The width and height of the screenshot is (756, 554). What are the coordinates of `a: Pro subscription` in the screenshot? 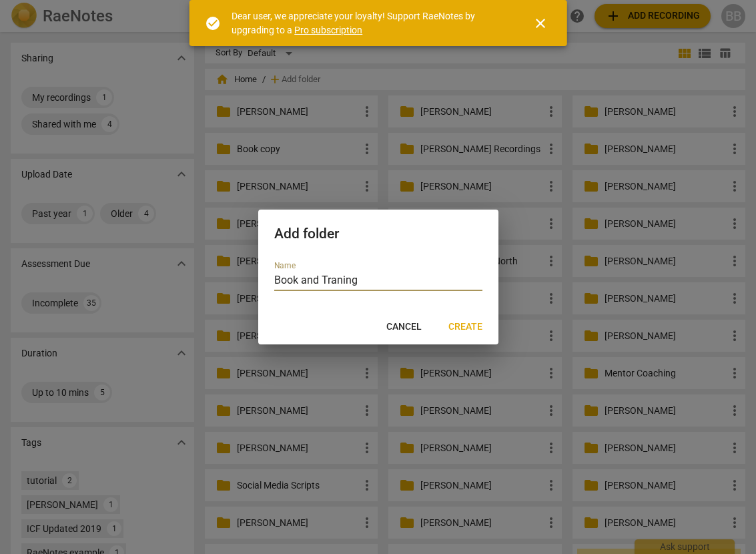 It's located at (328, 30).